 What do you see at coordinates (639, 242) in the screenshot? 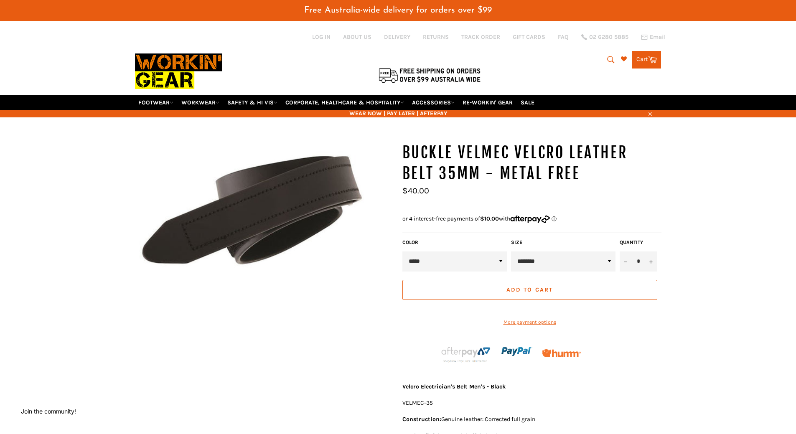
I see `label: Quantity` at bounding box center [639, 242].